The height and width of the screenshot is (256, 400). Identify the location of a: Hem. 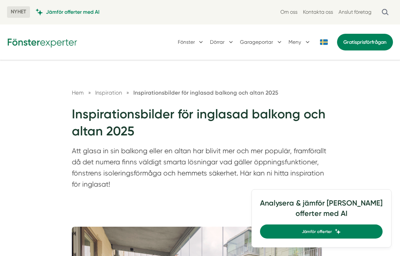
(78, 93).